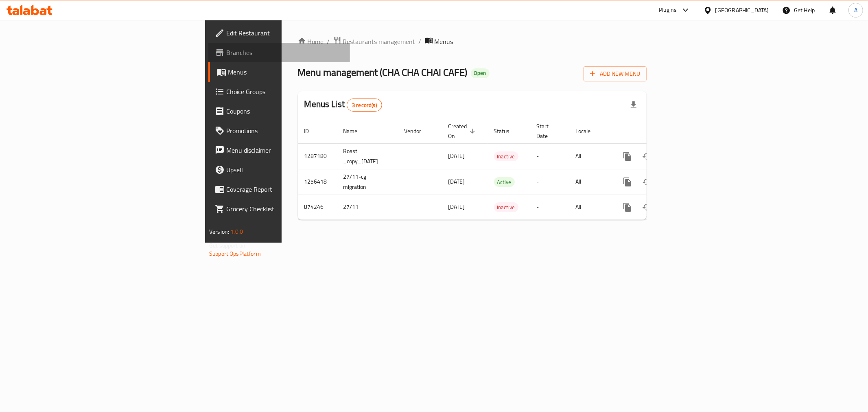  I want to click on a: Branches, so click(279, 52).